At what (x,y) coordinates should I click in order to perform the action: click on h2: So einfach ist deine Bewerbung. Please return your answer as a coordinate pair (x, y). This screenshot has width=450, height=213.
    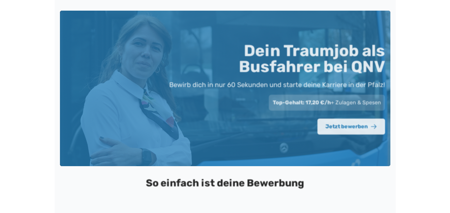
    Looking at the image, I should click on (225, 183).